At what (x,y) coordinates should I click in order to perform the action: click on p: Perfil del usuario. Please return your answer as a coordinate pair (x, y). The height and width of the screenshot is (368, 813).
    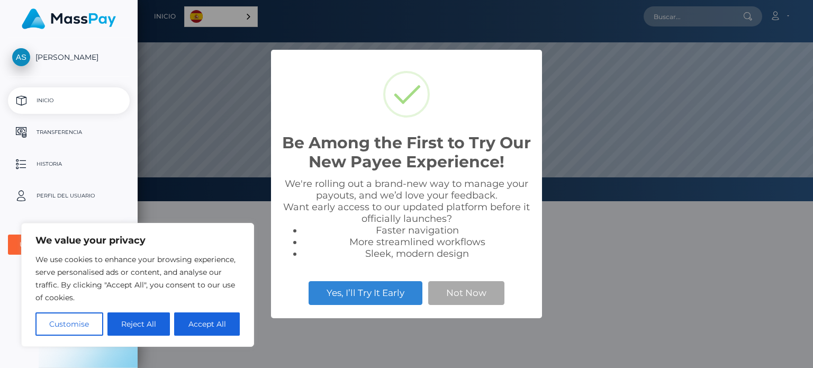
    Looking at the image, I should click on (69, 196).